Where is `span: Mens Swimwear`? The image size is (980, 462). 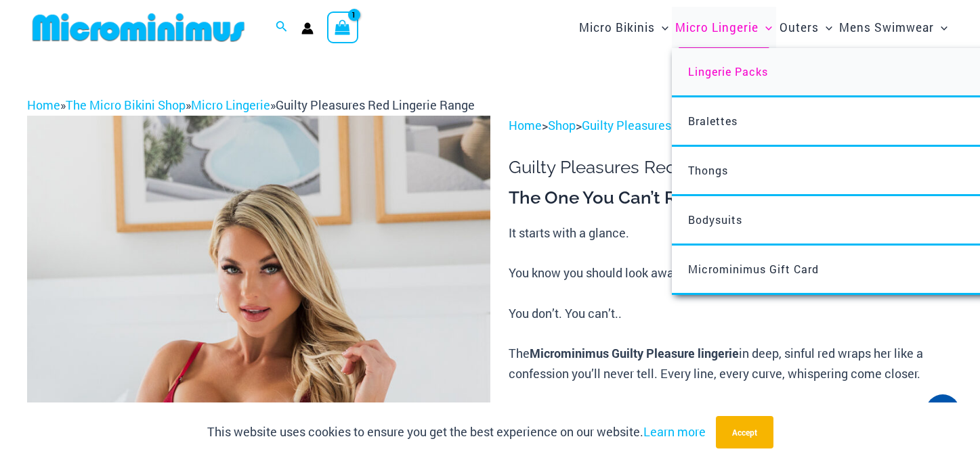 span: Mens Swimwear is located at coordinates (886, 27).